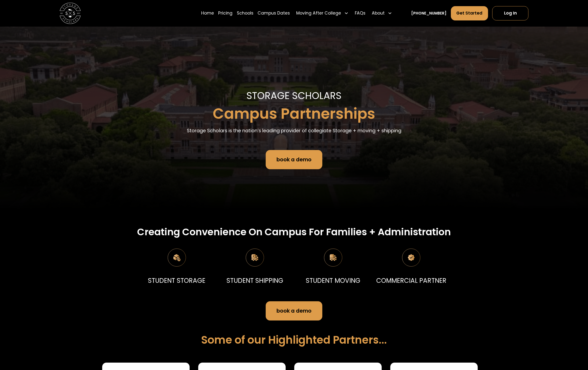 The image size is (588, 370). What do you see at coordinates (294, 130) in the screenshot?
I see `p: Storage Scholars is the nation’s leading provider of collegiate Storage + moving + shipping` at bounding box center [294, 130].